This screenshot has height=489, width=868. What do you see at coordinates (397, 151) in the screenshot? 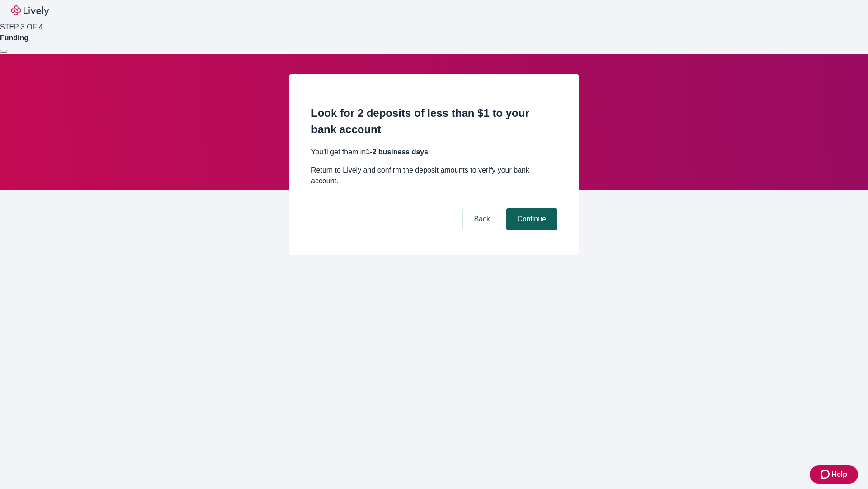
I see `strong: 1-2 business days` at bounding box center [397, 151].